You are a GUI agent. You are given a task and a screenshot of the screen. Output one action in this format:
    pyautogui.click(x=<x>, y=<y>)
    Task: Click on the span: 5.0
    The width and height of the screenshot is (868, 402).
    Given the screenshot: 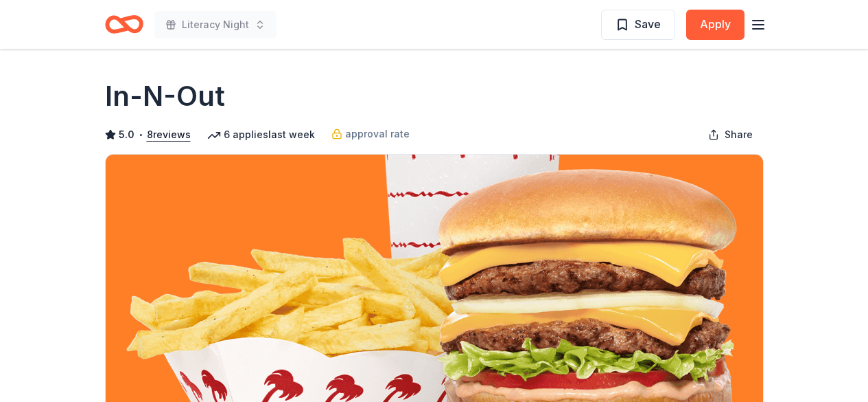 What is the action you would take?
    pyautogui.click(x=126, y=134)
    